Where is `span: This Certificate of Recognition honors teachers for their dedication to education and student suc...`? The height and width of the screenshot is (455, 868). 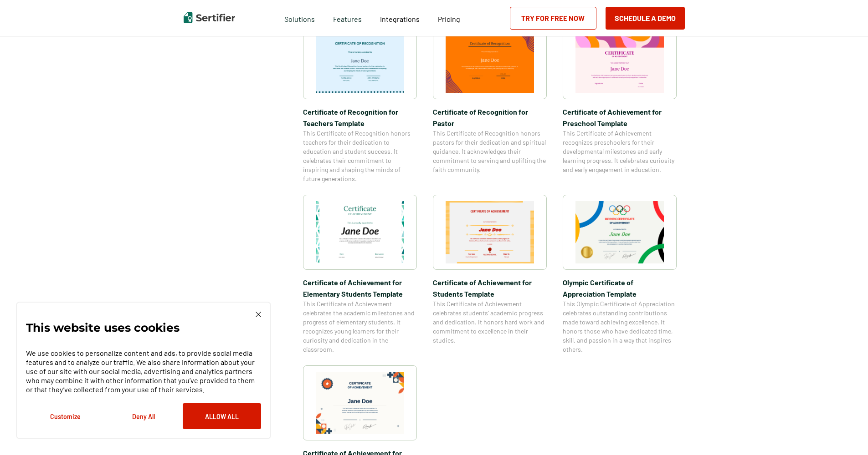 span: This Certificate of Recognition honors teachers for their dedication to education and student suc... is located at coordinates (360, 157).